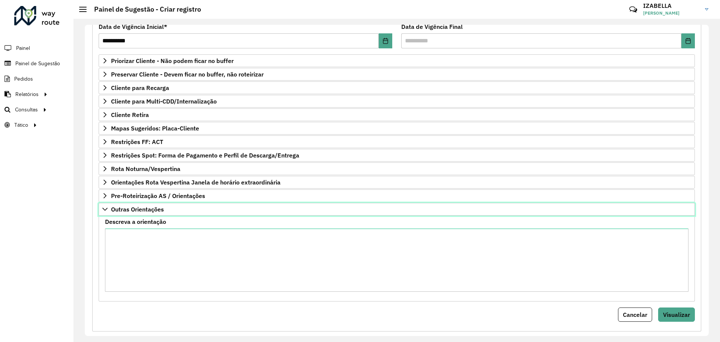  I want to click on span: Cliente para Multi-CDD/Internalização, so click(164, 101).